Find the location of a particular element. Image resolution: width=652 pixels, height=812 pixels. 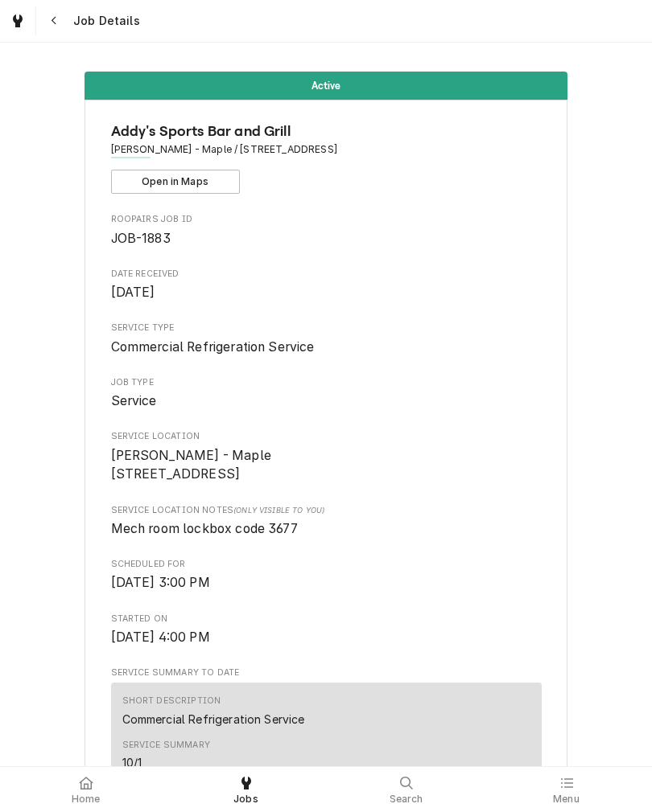

div: Short Description is located at coordinates (172, 701).